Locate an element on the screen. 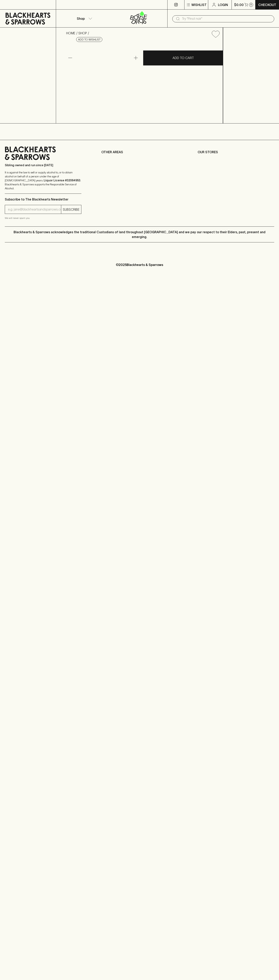 The image size is (279, 980). strong: Liquor License #32064953 is located at coordinates (62, 180).